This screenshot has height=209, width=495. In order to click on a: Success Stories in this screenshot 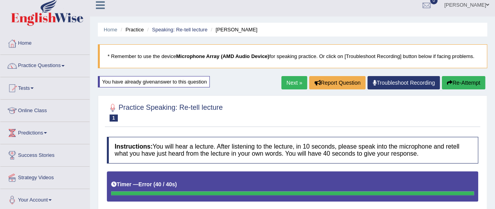, I will do `click(45, 154)`.